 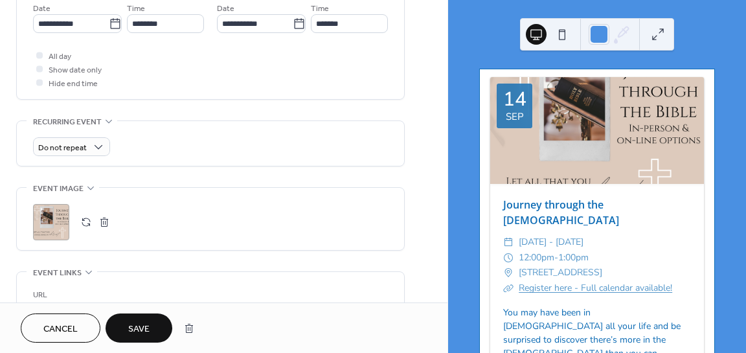 What do you see at coordinates (515, 100) in the screenshot?
I see `div: 14` at bounding box center [515, 100].